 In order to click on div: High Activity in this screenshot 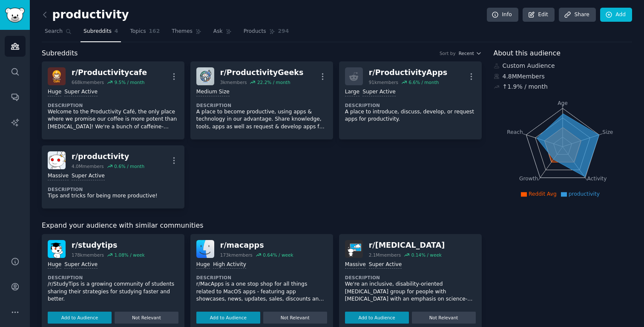, I will do `click(229, 264)`.